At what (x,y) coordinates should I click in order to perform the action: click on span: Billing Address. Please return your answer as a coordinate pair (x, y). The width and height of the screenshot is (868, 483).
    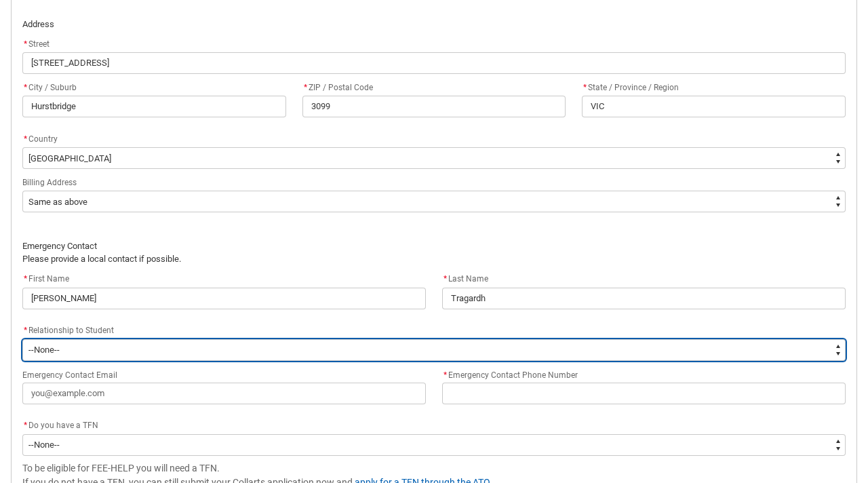
    Looking at the image, I should click on (50, 183).